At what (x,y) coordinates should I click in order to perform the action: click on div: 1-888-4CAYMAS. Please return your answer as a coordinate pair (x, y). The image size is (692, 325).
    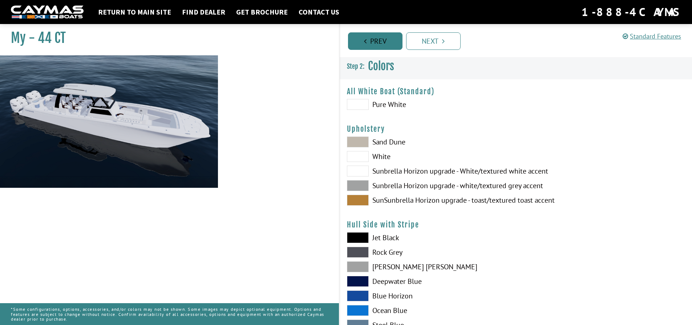
    Looking at the image, I should click on (632, 12).